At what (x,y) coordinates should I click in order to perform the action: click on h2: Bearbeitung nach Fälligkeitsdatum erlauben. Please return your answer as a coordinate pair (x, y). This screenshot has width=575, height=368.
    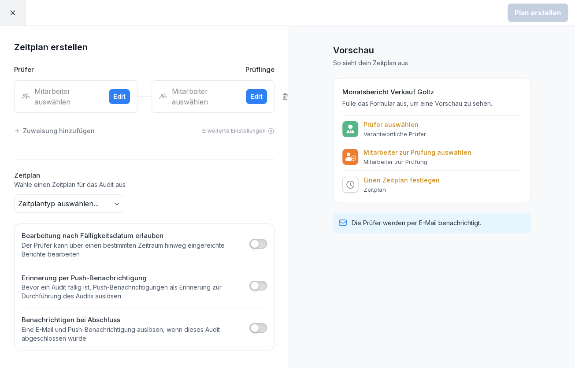
    Looking at the image, I should click on (133, 236).